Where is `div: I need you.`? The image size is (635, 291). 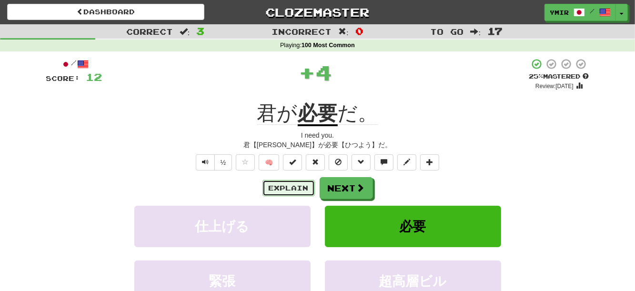
div: I need you. is located at coordinates (318, 135).